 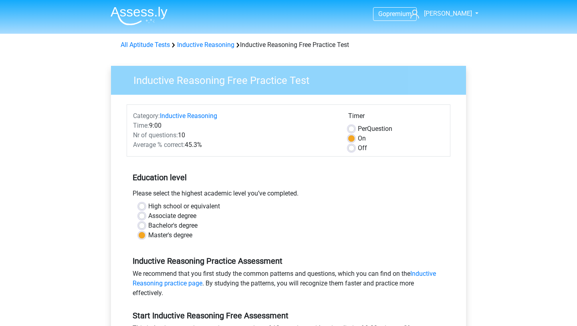 What do you see at coordinates (235, 135) in the screenshot?
I see `div: 10` at bounding box center [235, 135].